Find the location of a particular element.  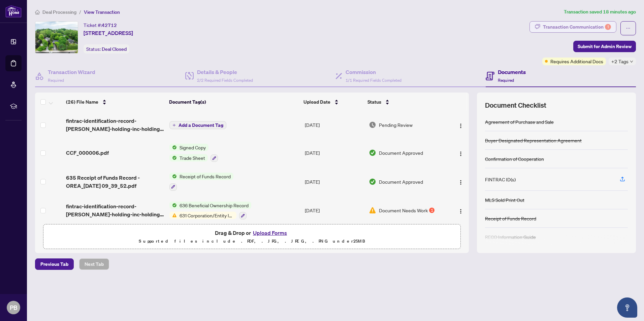

span: 636 Beneficial Ownership Record is located at coordinates (214, 205).